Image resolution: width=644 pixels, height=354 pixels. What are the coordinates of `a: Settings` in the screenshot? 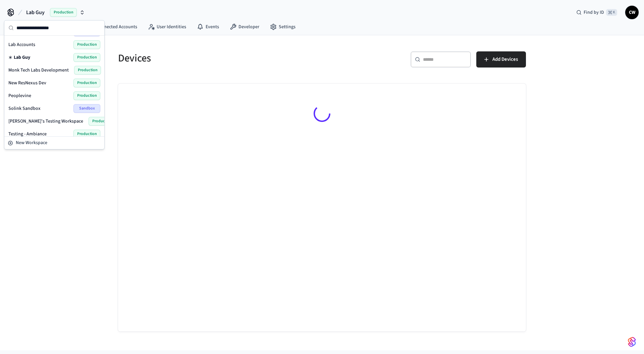 It's located at (283, 27).